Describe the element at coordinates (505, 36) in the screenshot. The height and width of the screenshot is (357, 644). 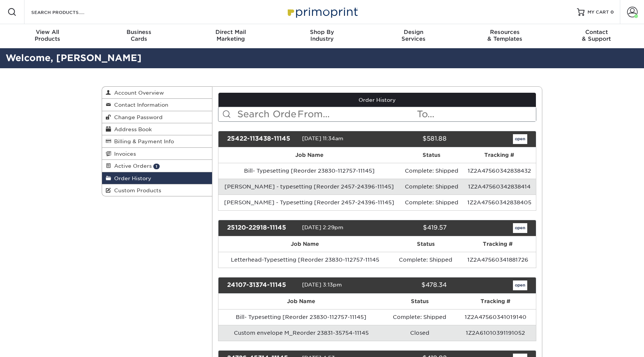
I see `div: & Templates` at that location.